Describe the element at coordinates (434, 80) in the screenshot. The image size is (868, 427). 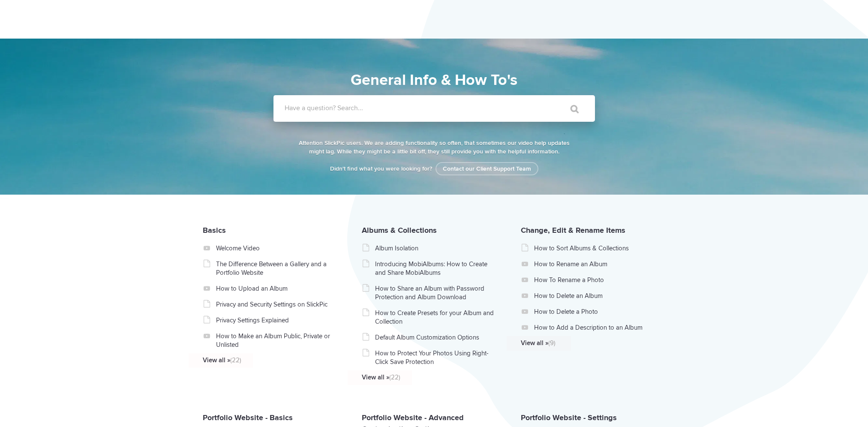
I see `h1: General Info & How To's` at that location.